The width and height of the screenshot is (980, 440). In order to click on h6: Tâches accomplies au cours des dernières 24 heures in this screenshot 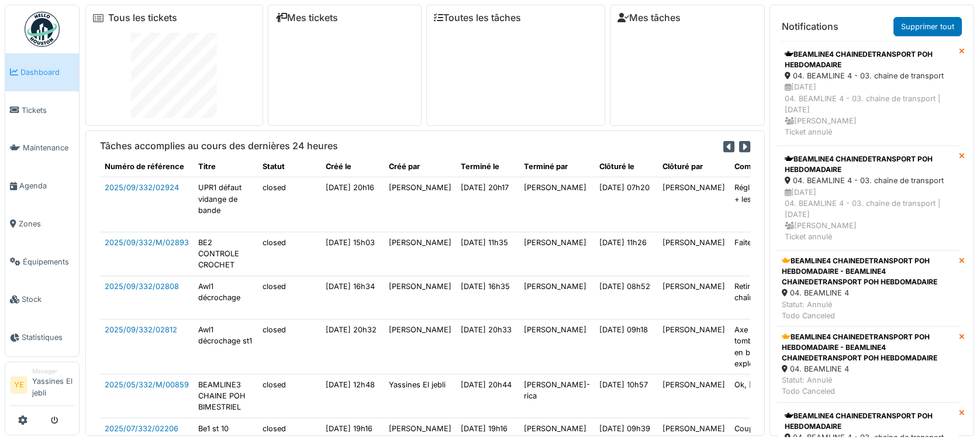, I will do `click(219, 145)`.